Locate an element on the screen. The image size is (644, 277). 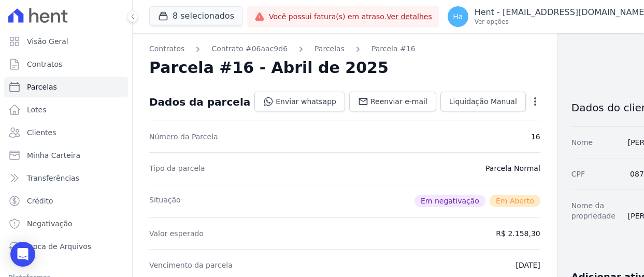
span: Reenviar e-mail is located at coordinates (399, 102).